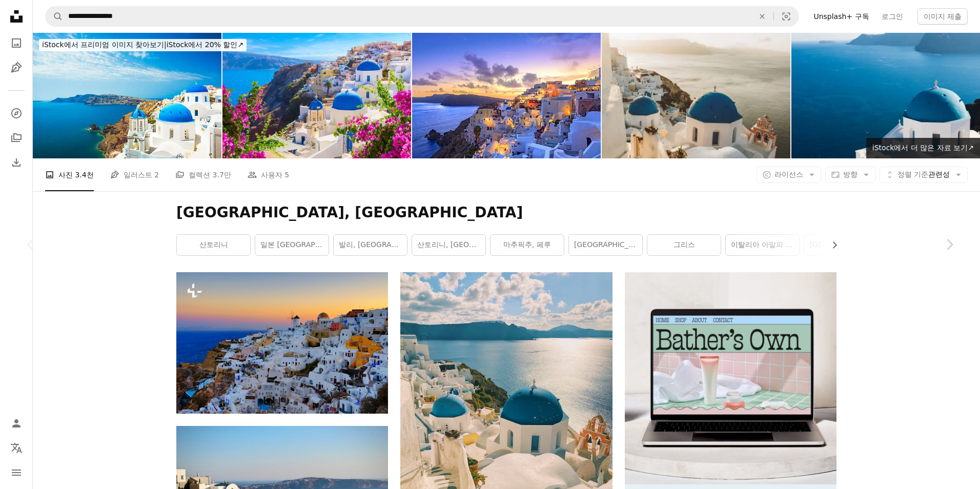 Image resolution: width=980 pixels, height=489 pixels. Describe the element at coordinates (104, 45) in the screenshot. I see `span: iStock에서 프리미엄 이미지 찾아보기 |` at that location.